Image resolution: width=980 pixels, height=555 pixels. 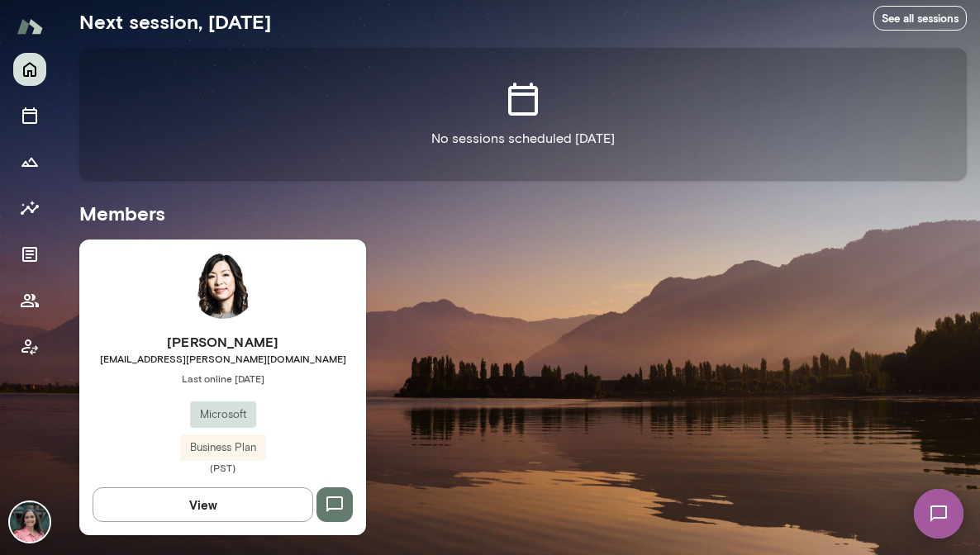 I want to click on button: Members, so click(x=29, y=300).